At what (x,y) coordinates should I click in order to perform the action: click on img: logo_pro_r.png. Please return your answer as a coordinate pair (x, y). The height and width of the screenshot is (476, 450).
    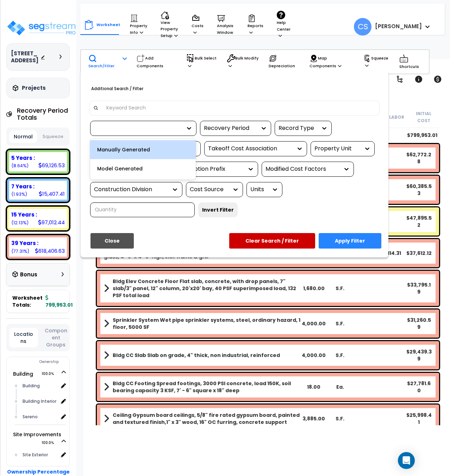
    Looking at the image, I should click on (42, 28).